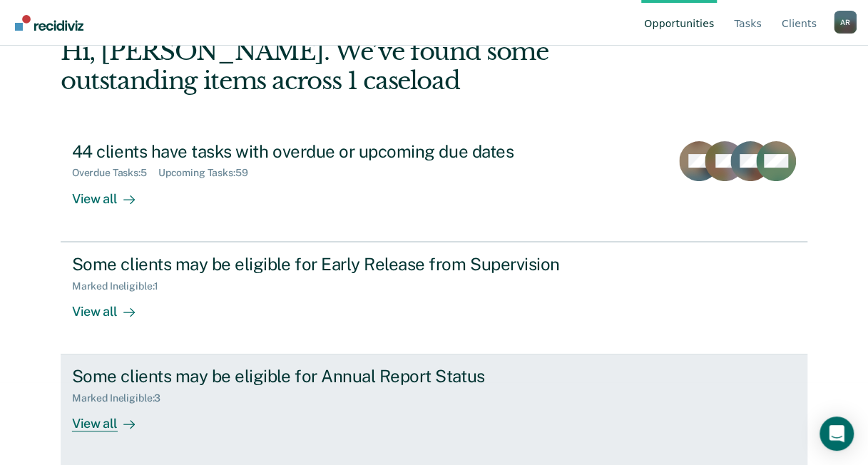  Describe the element at coordinates (323, 151) in the screenshot. I see `div: 44 clients have tasks with overdue or upcoming due dates` at that location.